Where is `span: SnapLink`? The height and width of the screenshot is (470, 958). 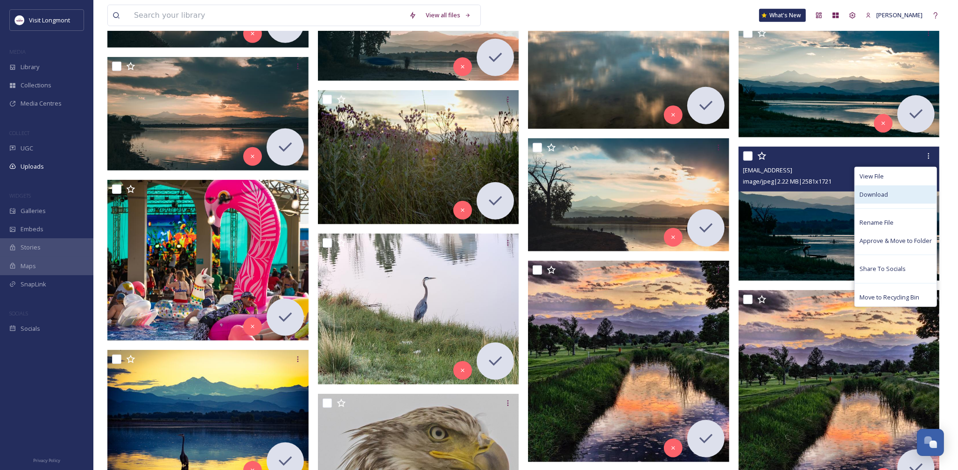
span: SnapLink is located at coordinates (33, 284).